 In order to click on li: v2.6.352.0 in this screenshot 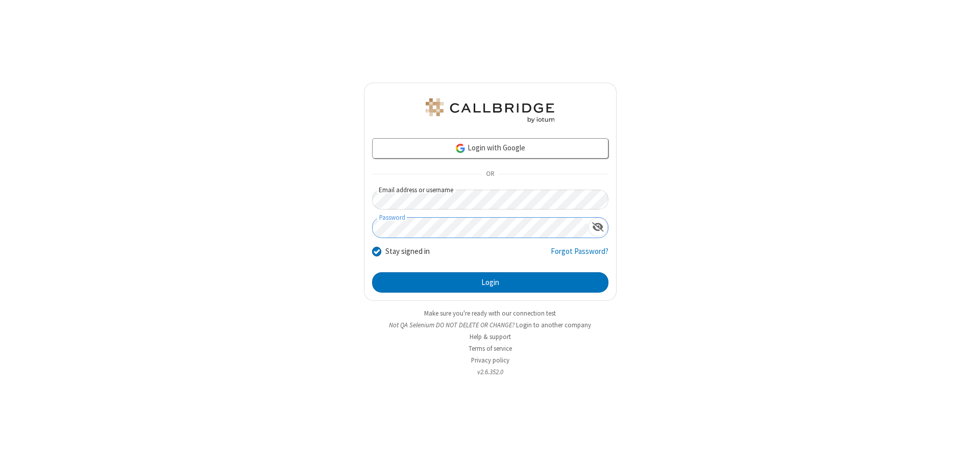, I will do `click(490, 372)`.